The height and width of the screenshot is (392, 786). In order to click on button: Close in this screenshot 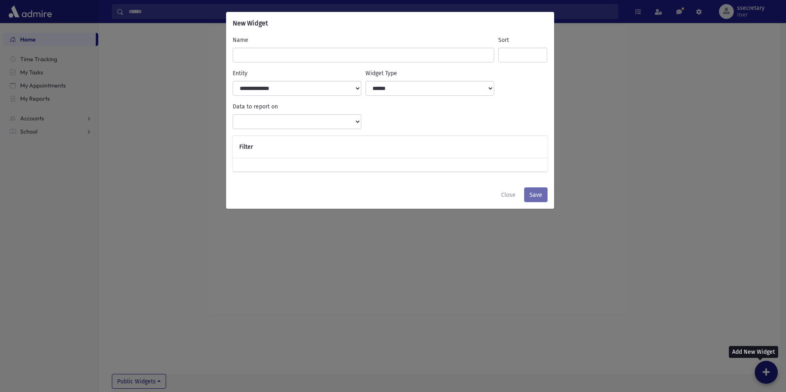, I will do `click(508, 195)`.